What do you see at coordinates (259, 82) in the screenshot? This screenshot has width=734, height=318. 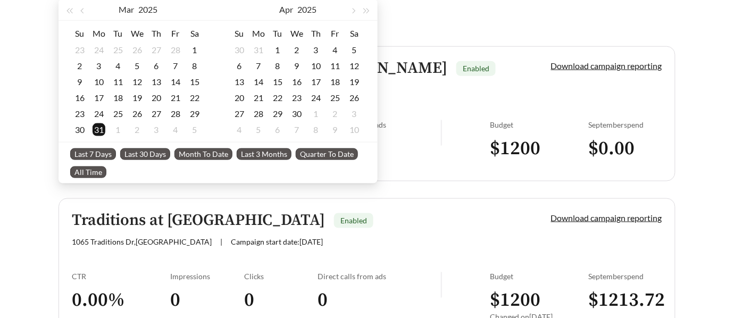 I see `td: 2025-04-14` at bounding box center [259, 82].